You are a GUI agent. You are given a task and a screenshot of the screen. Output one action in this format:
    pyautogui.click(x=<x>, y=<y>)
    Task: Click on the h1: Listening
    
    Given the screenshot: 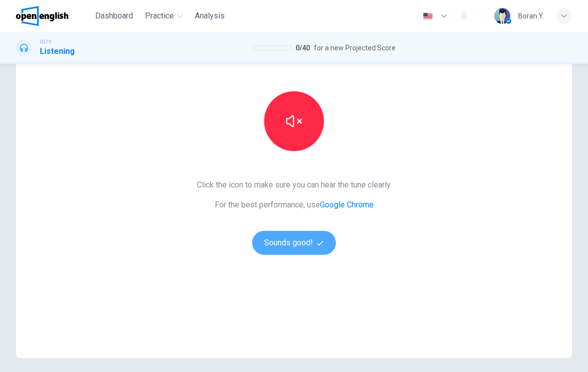 What is the action you would take?
    pyautogui.click(x=57, y=52)
    